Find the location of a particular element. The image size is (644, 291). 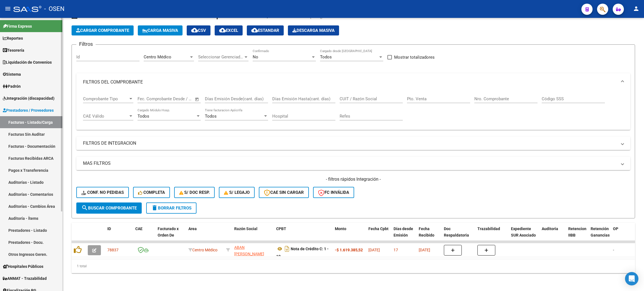

span: Reportes is located at coordinates (13, 38).